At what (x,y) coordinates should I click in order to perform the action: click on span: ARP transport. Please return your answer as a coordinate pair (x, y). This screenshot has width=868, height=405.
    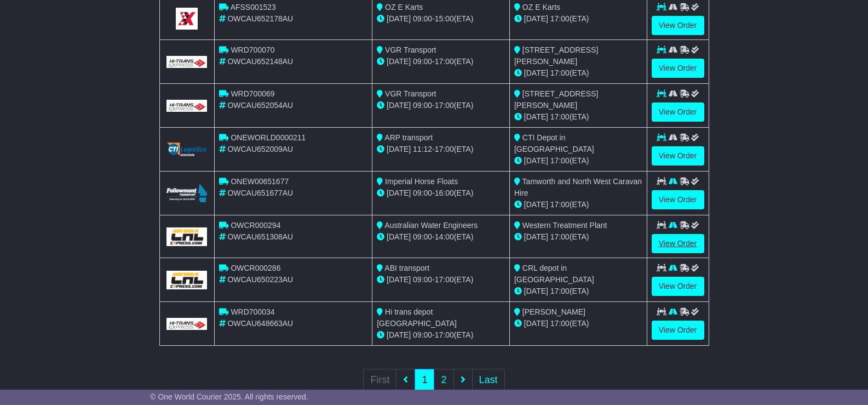
    Looking at the image, I should click on (408, 137).